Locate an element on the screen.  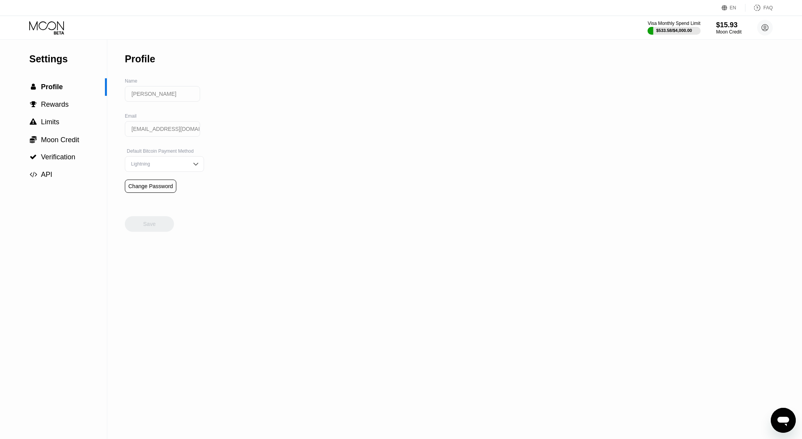
span: Moon Credit is located at coordinates (60, 140).